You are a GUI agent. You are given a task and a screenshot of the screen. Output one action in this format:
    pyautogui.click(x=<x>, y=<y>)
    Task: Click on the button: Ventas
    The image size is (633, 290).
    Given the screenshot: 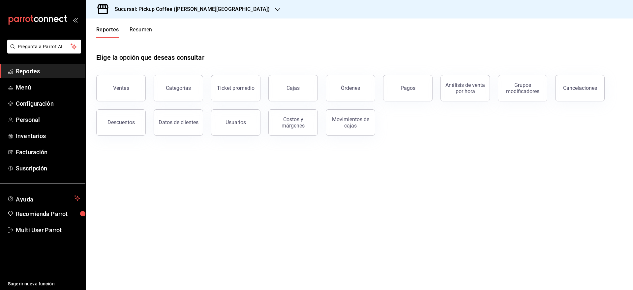 What is the action you would take?
    pyautogui.click(x=121, y=88)
    